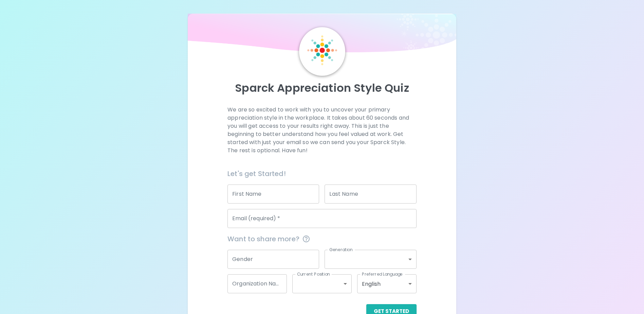  Describe the element at coordinates (387, 284) in the screenshot. I see `div: English` at that location.